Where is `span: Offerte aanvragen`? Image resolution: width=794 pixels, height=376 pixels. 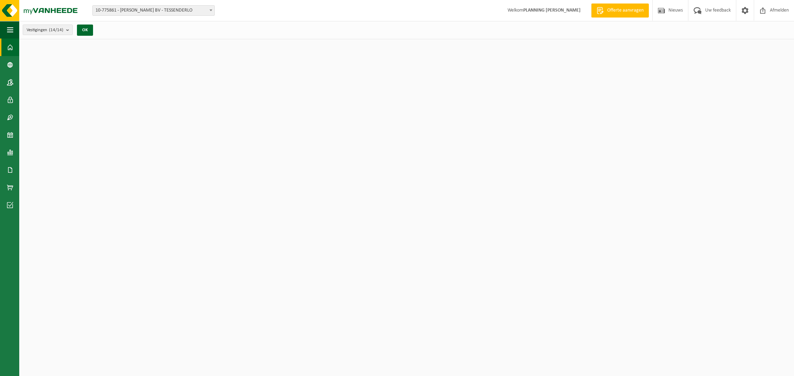
span: Offerte aanvragen is located at coordinates (626, 10).